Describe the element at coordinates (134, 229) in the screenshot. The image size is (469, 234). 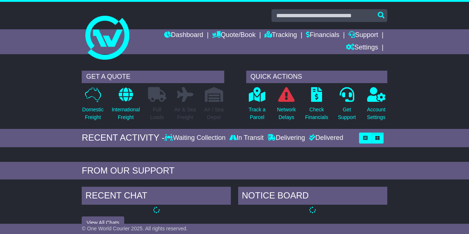
I see `span: © One World Courier 2025. All rights reserved.` at that location.